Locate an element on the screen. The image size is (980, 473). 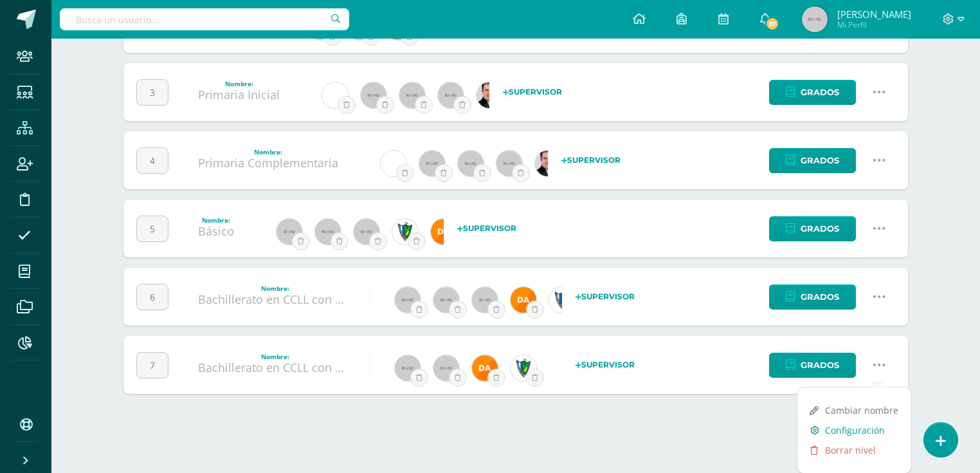
img: 45x45 is located at coordinates (814, 19).